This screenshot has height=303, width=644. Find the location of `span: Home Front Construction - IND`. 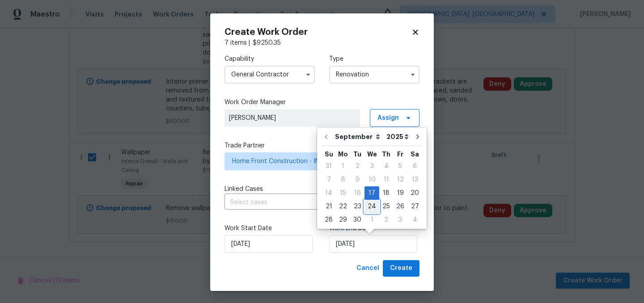

span: Home Front Construction - IND is located at coordinates (315, 162).